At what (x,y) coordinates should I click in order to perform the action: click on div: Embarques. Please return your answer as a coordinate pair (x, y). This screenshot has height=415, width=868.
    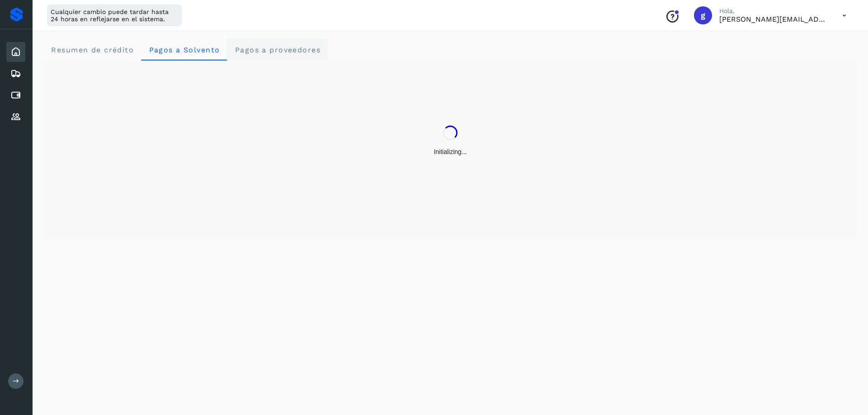
    Looking at the image, I should click on (16, 74).